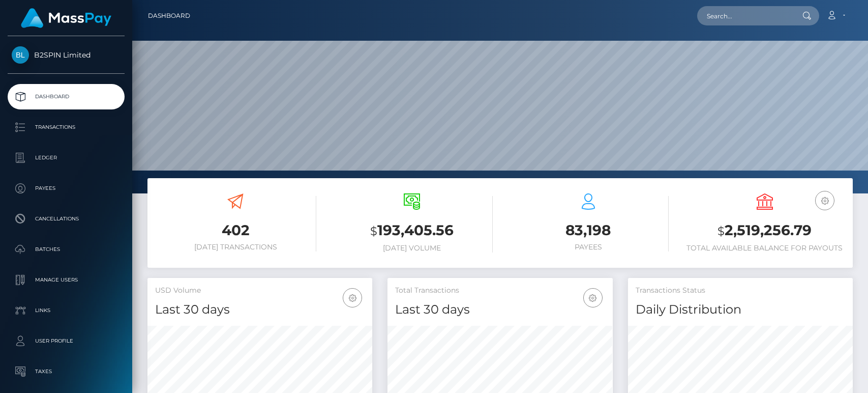 The image size is (868, 393). What do you see at coordinates (66, 18) in the screenshot?
I see `img: MassPay Logo` at bounding box center [66, 18].